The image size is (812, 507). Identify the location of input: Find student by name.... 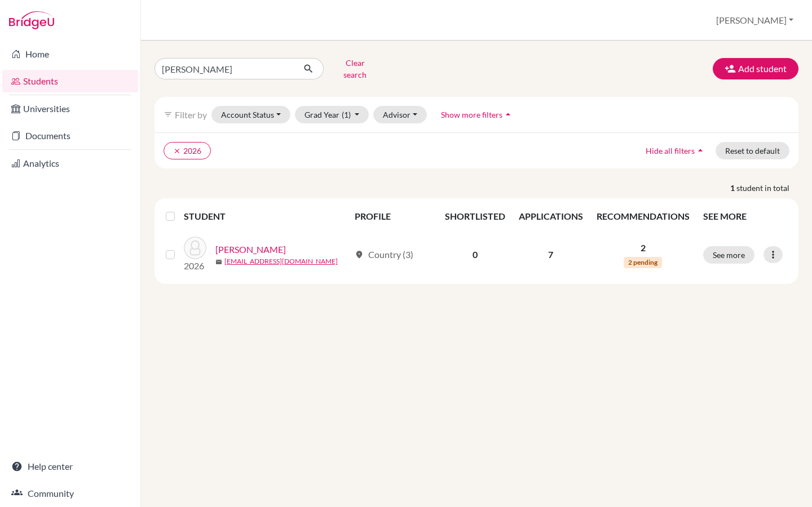
(225, 68).